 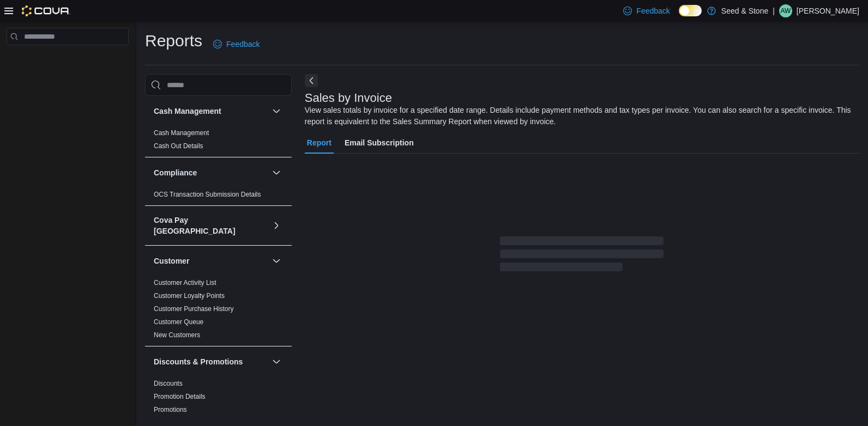 I want to click on a: Customer Purchase History, so click(x=193, y=309).